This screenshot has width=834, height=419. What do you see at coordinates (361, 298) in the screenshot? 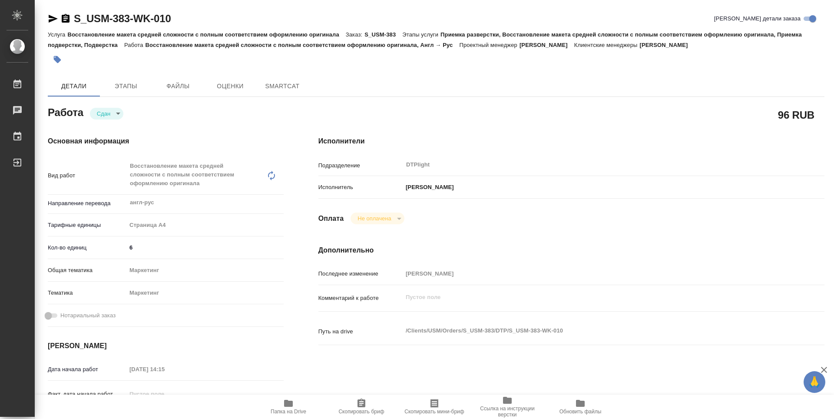
I see `p: Комментарий к работе` at bounding box center [361, 298].